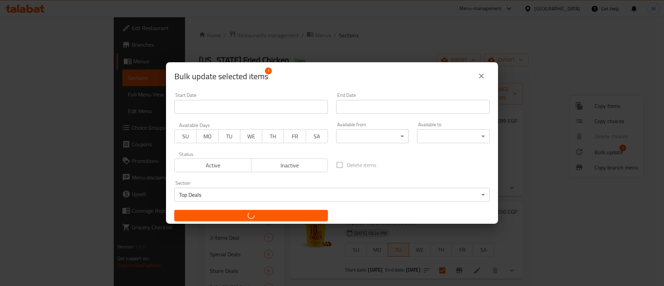  I want to click on span: Inactive, so click(290, 165).